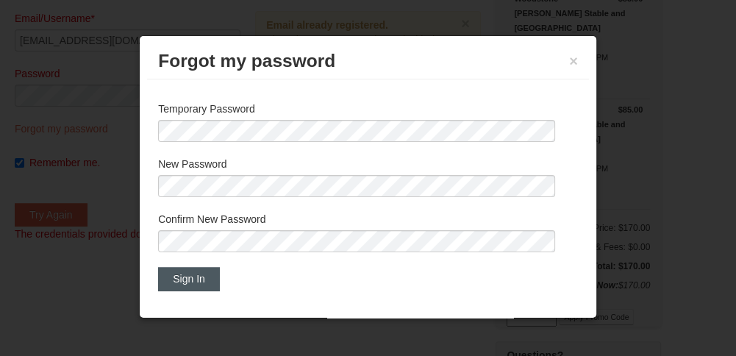 Image resolution: width=736 pixels, height=356 pixels. What do you see at coordinates (368, 219) in the screenshot?
I see `label: Confirm New Password` at bounding box center [368, 219].